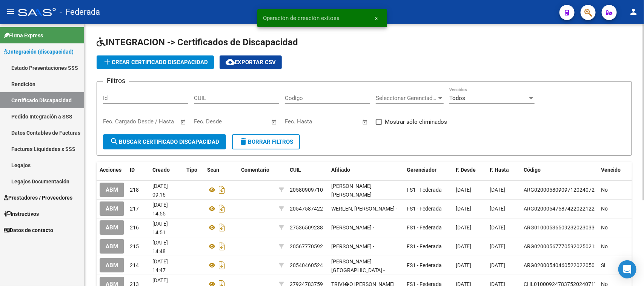 This screenshot has height=286, width=644. Describe the element at coordinates (603, 265) in the screenshot. I see `span: Si` at that location.